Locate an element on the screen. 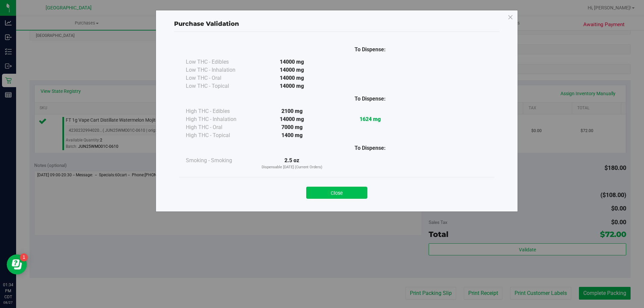 The image size is (644, 308). div: 2.5 oz is located at coordinates (291, 163).